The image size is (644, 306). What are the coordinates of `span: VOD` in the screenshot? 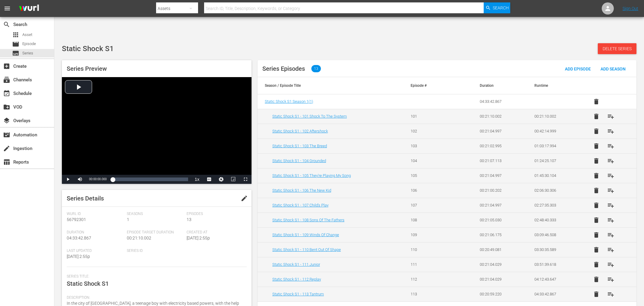 It's located at (7, 107).